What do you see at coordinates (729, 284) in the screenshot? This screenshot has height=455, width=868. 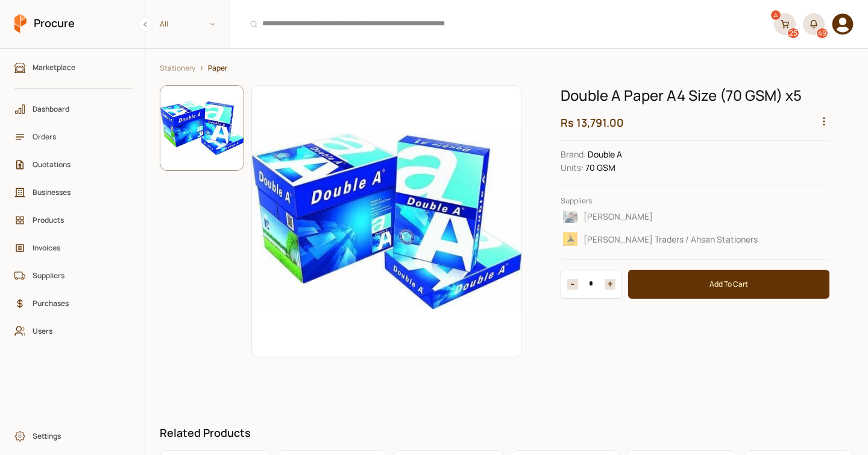 I see `button: Add To Cart` at bounding box center [729, 284].